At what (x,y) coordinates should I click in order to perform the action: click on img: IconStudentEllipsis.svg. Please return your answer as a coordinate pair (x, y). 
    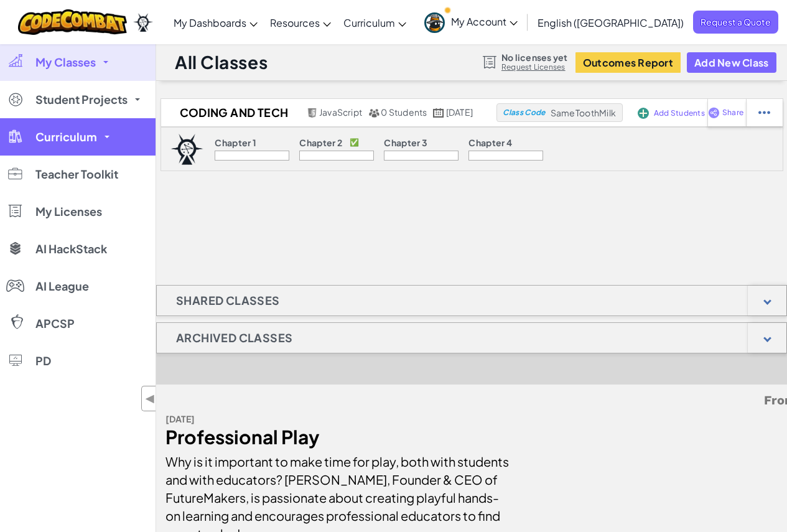
    Looking at the image, I should click on (764, 112).